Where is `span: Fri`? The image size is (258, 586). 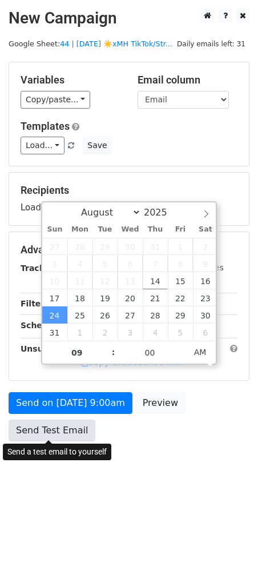 span: Fri is located at coordinates (181, 229).